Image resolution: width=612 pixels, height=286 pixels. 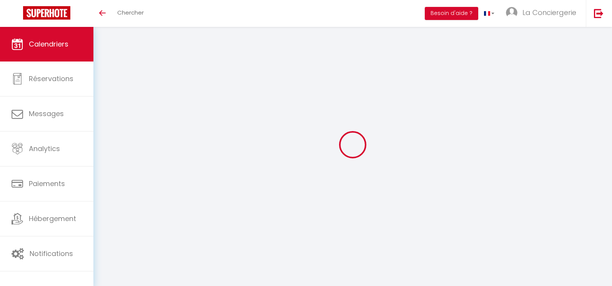 I want to click on span: Réservations, so click(x=51, y=78).